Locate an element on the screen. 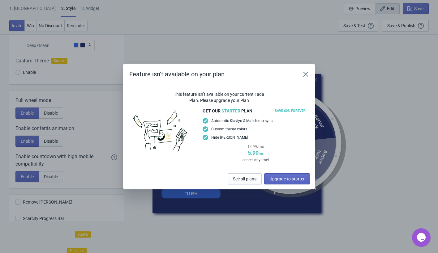 This screenshot has width=438, height=253. span: get our plan is located at coordinates (227, 111).